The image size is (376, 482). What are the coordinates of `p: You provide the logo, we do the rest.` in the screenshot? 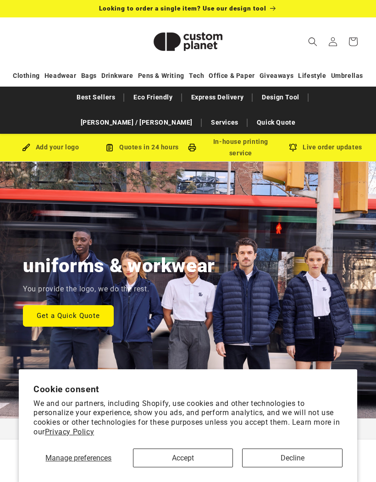 It's located at (86, 289).